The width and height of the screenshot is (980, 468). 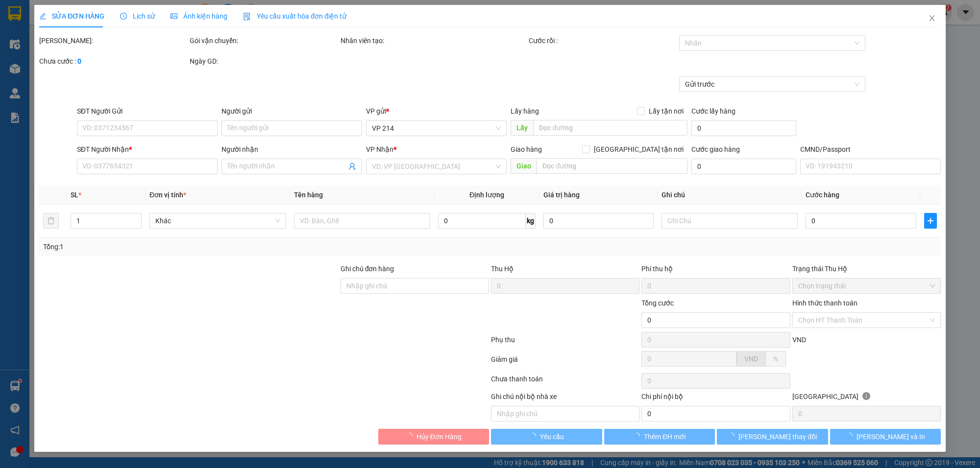 What do you see at coordinates (292, 111) in the screenshot?
I see `div: Người gửi` at bounding box center [292, 111].